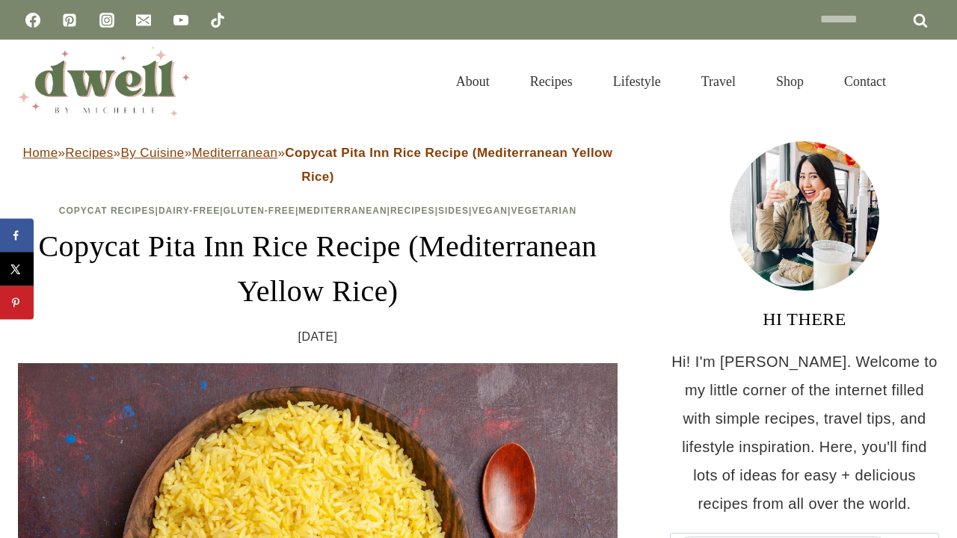  I want to click on a: Gluten-Free, so click(259, 211).